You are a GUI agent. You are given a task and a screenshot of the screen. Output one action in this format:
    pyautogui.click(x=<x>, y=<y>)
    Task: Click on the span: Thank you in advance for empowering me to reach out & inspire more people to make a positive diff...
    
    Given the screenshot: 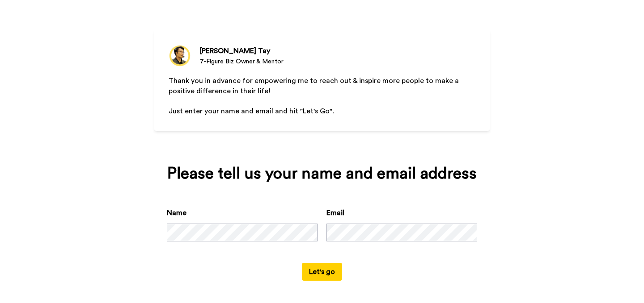 What is the action you would take?
    pyautogui.click(x=314, y=86)
    